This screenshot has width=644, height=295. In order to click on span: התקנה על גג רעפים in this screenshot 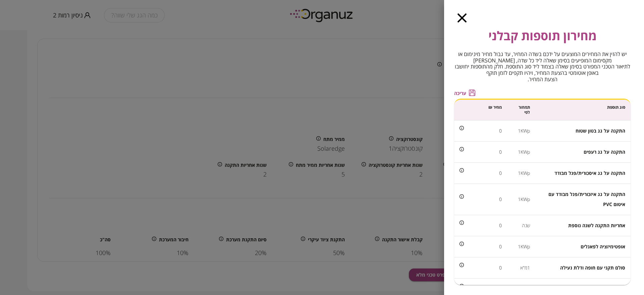, I will do `click(605, 152)`.